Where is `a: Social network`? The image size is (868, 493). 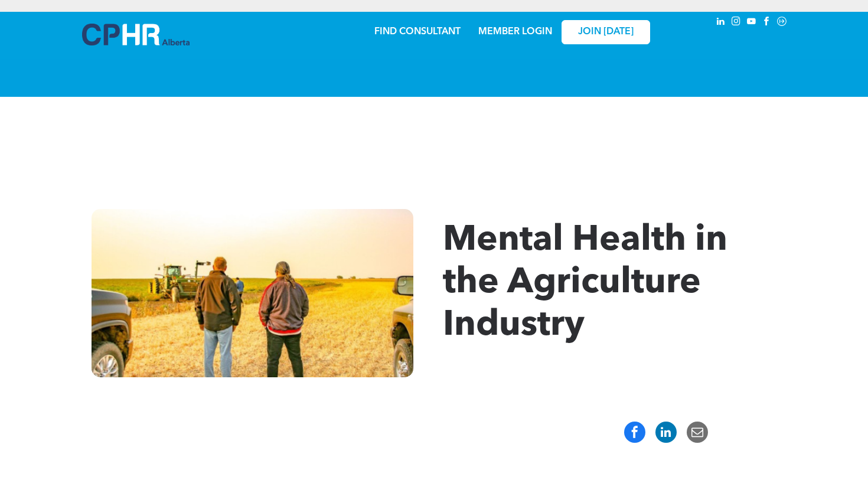
a: Social network is located at coordinates (782, 22).